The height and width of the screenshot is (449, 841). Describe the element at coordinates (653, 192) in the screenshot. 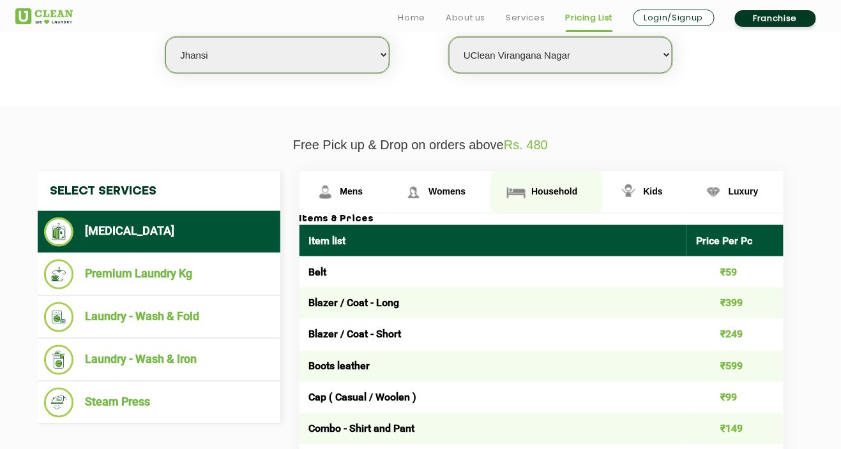

I see `span: Kids` at that location.